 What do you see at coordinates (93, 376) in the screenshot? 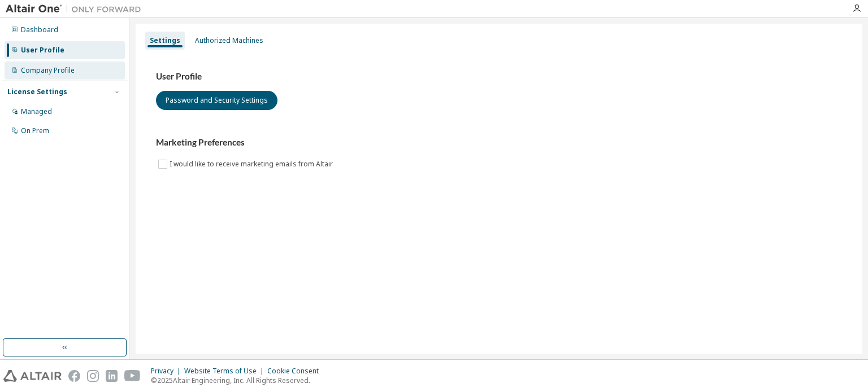
I see `img: instagram.svg` at bounding box center [93, 376].